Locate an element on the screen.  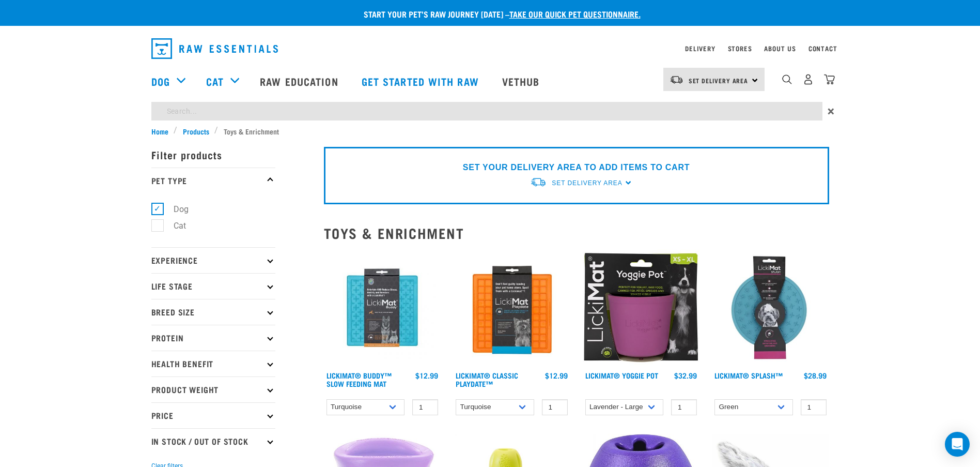
p: Health Benefit is located at coordinates (214, 363).